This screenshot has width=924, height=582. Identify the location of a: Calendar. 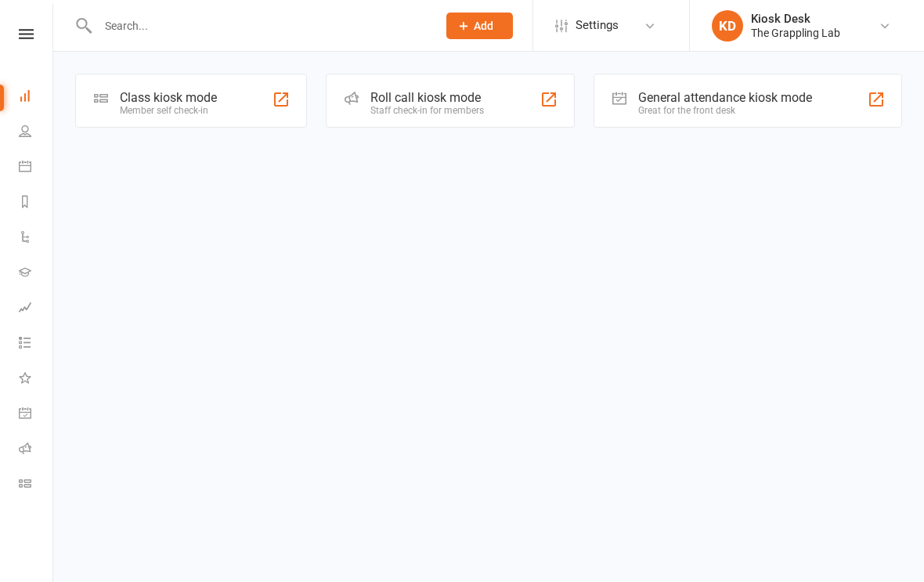
(36, 168).